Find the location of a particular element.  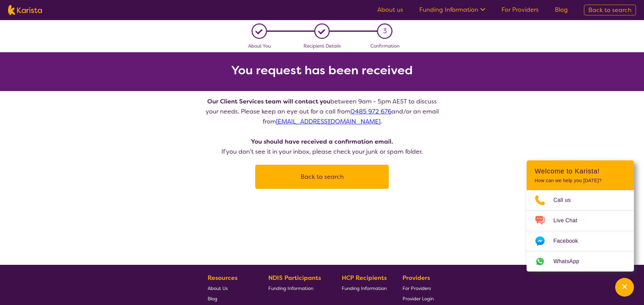

span: Confirmation is located at coordinates (385, 46).